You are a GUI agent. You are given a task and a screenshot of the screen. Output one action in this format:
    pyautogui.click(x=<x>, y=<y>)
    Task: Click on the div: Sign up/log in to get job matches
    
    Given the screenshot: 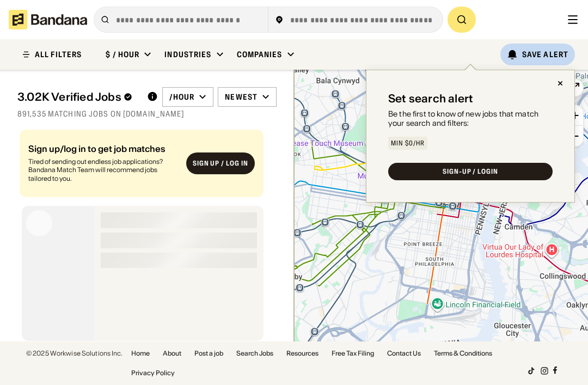 What is the action you would take?
    pyautogui.click(x=103, y=149)
    